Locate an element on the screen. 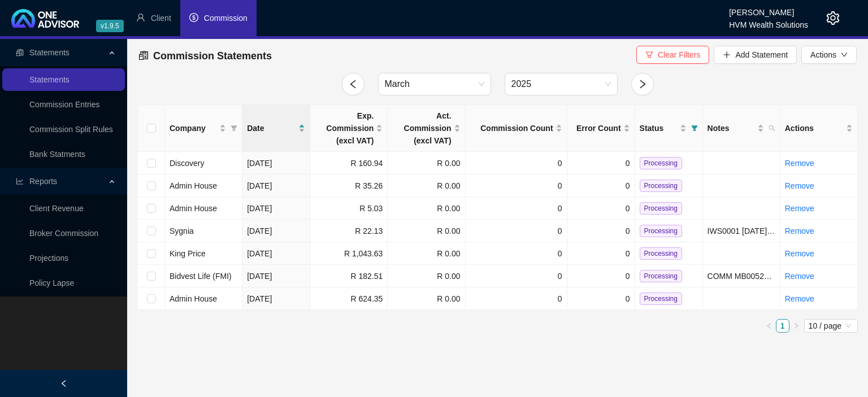 The width and height of the screenshot is (868, 397). li: Next Page is located at coordinates (797, 326).